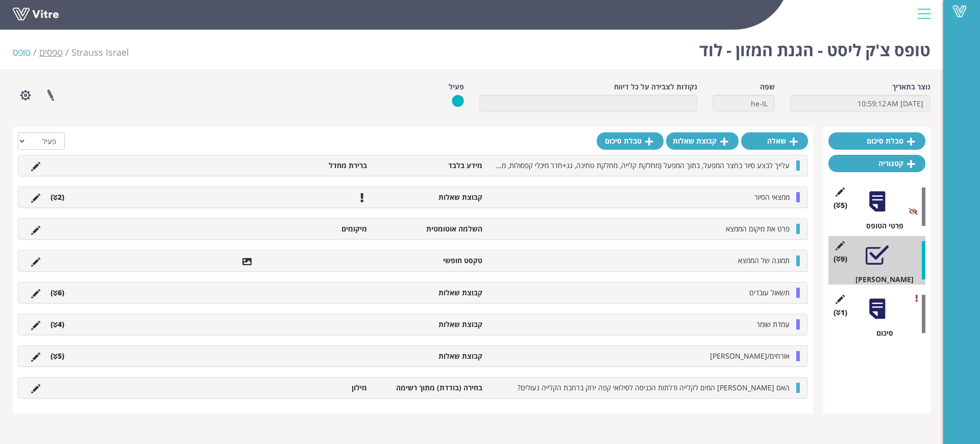 The image size is (980, 444). What do you see at coordinates (430, 260) in the screenshot?
I see `li: טקסט חופשי` at bounding box center [430, 260].